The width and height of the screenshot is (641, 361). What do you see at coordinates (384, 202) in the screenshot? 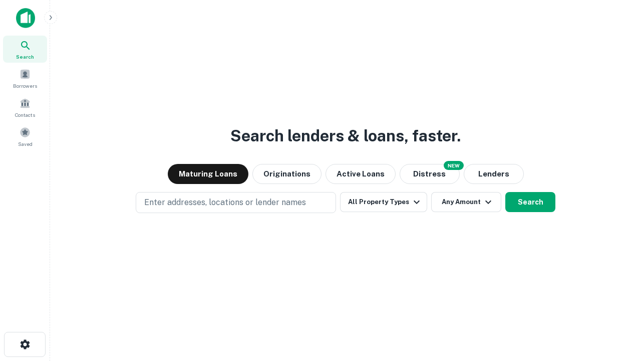
I see `button: All Property Types` at bounding box center [384, 202].